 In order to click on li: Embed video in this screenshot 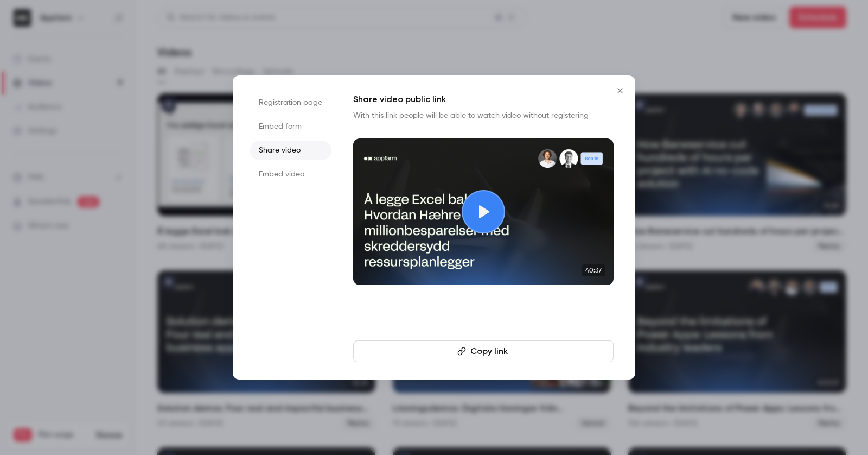, I will do `click(291, 174)`.